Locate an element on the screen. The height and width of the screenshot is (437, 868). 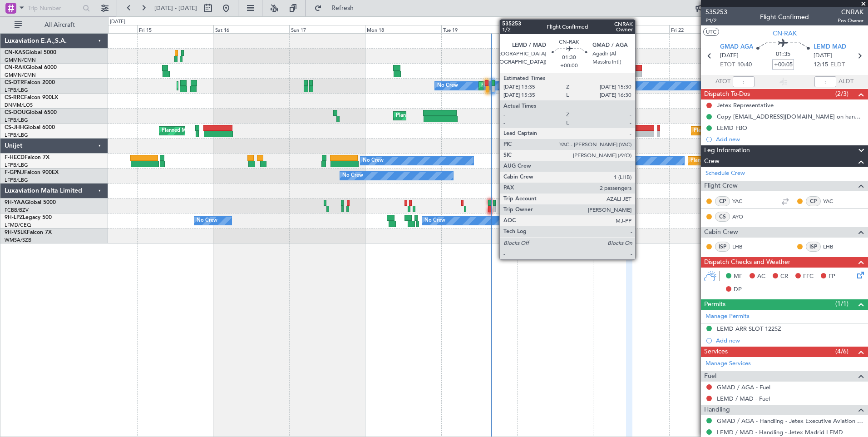
div: Sun 17 is located at coordinates (327, 29).